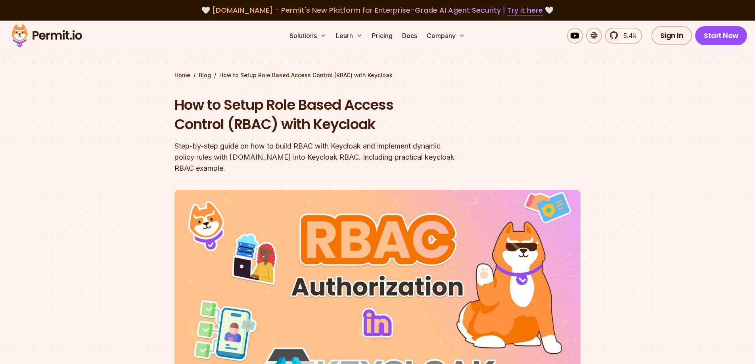 The width and height of the screenshot is (755, 364). I want to click on button: Solutions, so click(308, 36).